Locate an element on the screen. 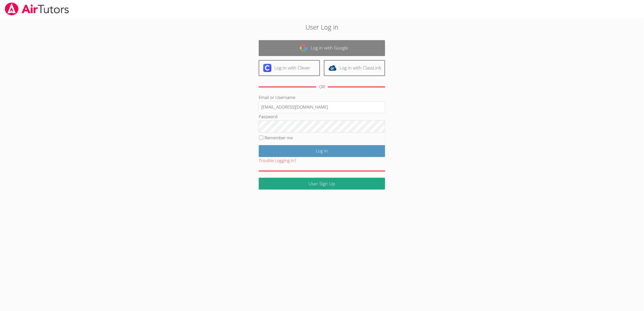  img: clever-logo-6eab21bc6e7a338710f1a6ff85c0baf02591cd810cc4098c63d3a4b26e2feb20.svg is located at coordinates (267, 68).